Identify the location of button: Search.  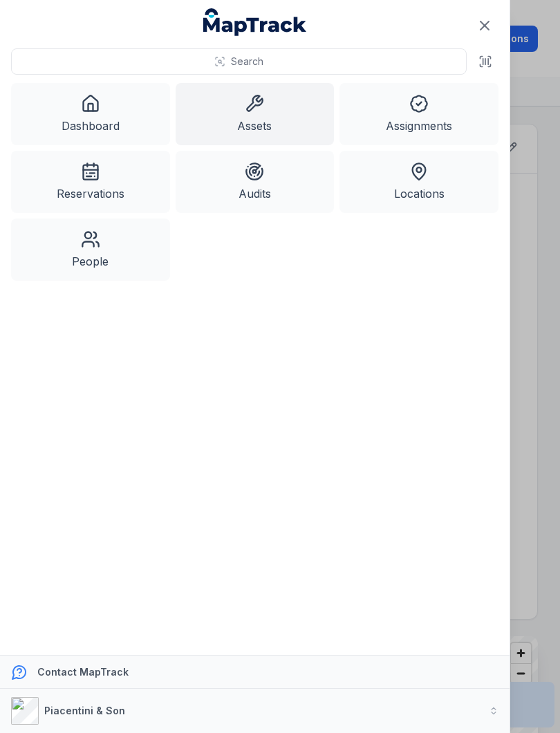
(239, 62).